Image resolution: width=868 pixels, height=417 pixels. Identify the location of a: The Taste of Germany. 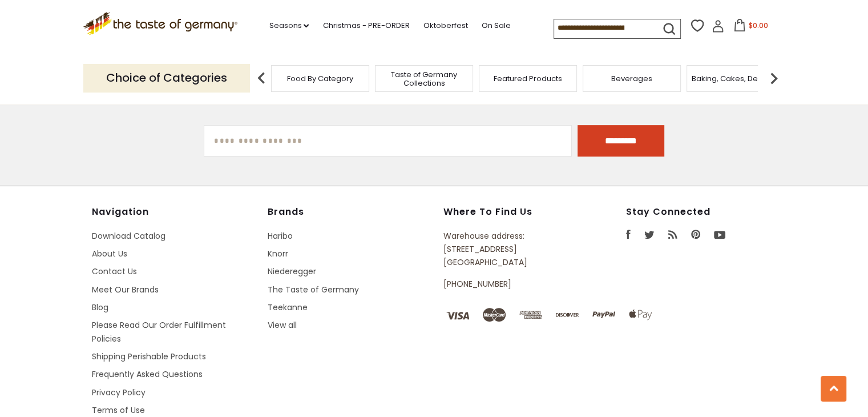
(313, 290).